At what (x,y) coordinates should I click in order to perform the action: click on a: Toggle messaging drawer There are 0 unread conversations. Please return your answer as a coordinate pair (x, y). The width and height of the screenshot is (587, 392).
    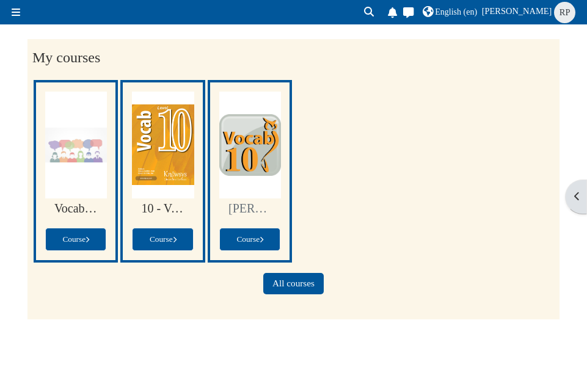
    Looking at the image, I should click on (408, 14).